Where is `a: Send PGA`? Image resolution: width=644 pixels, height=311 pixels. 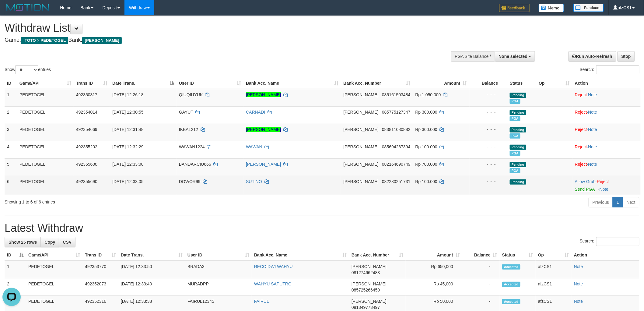 a: Send PGA is located at coordinates (585, 189).